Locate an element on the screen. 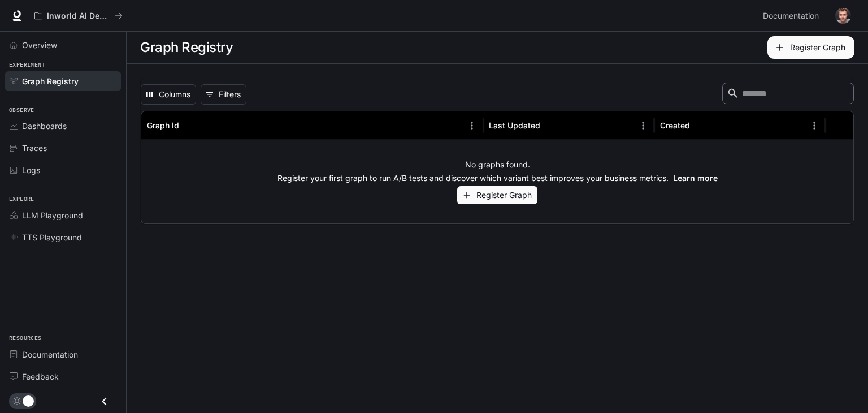  a: Traces is located at coordinates (62, 148).